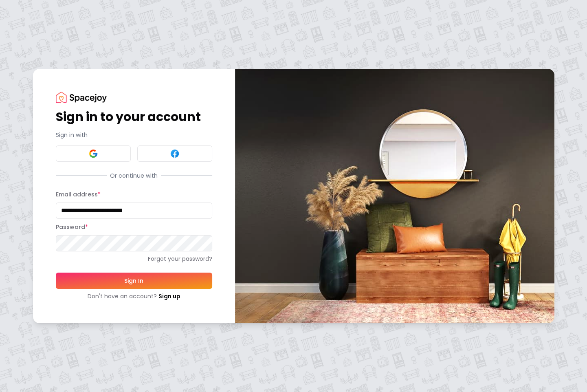  Describe the element at coordinates (134, 280) in the screenshot. I see `button: Sign In` at that location.